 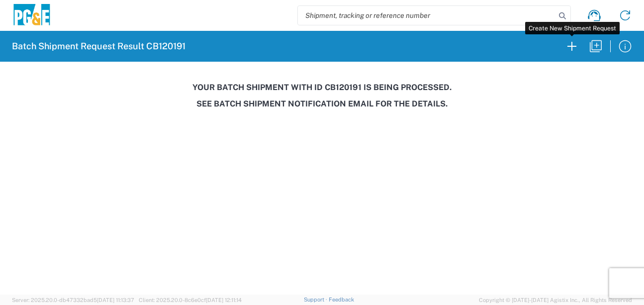 I want to click on img: pge, so click(x=32, y=16).